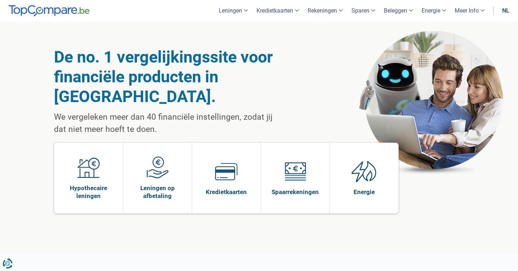 This screenshot has height=271, width=518. What do you see at coordinates (49, 11) in the screenshot?
I see `img: TopCompare` at bounding box center [49, 11].